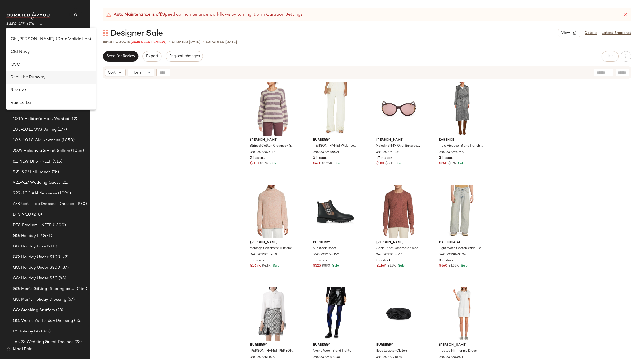 This screenshot has height=359, width=644. What do you see at coordinates (135, 42) in the screenshot?
I see `div: Products` at bounding box center [135, 42].